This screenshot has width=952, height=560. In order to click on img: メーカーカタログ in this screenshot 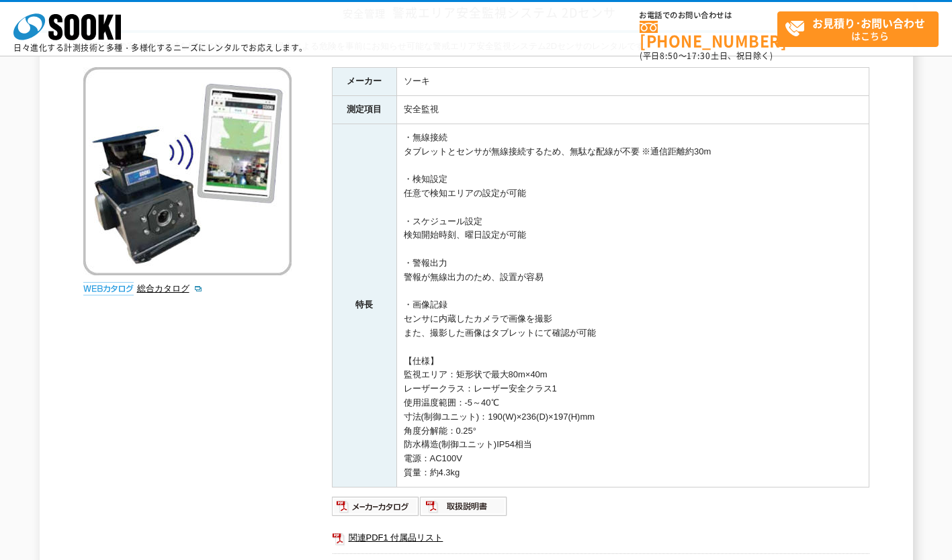, I will do `click(376, 506)`.